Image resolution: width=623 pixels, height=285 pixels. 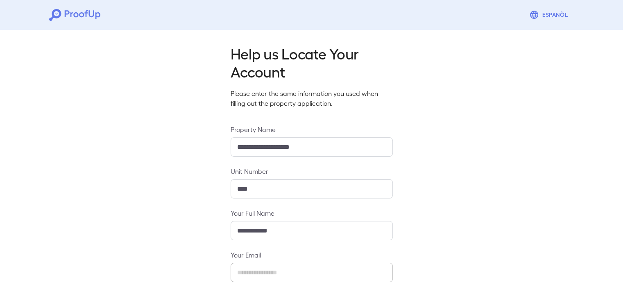 I want to click on p: Please enter the same information you used when filling out the property application., so click(x=312, y=98).